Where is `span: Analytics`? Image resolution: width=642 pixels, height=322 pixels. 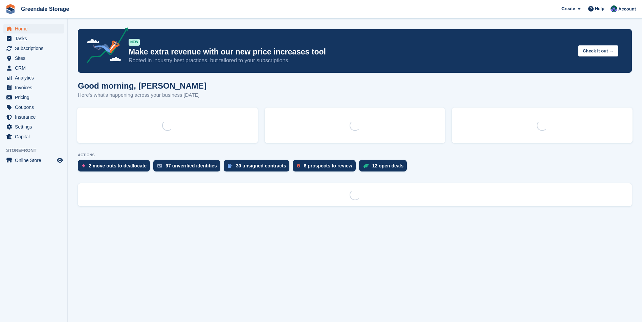
span: Analytics is located at coordinates (35, 78).